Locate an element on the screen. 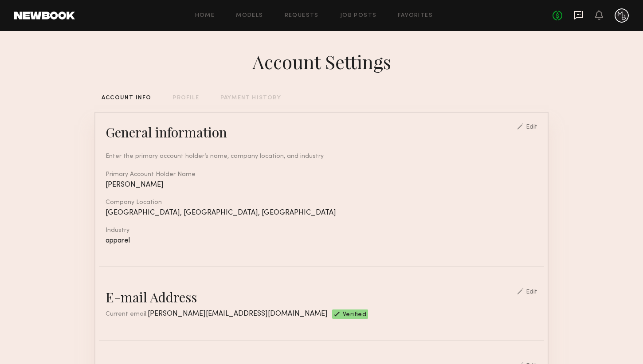 Image resolution: width=643 pixels, height=364 pixels. div: apparel is located at coordinates (322, 240).